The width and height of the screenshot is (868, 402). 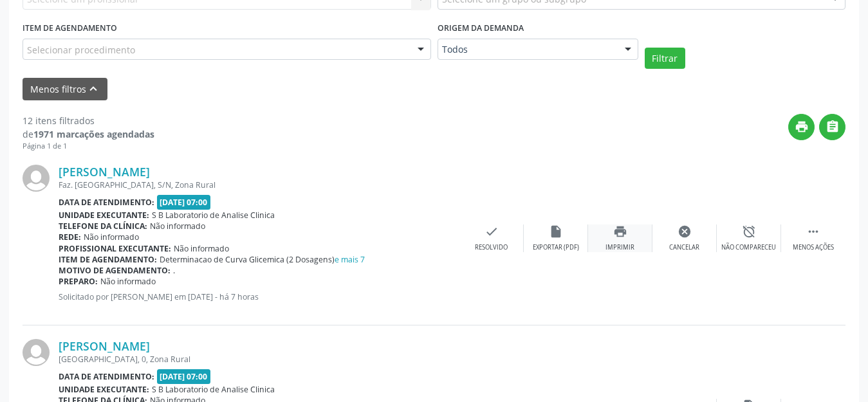 I want to click on label: Origem da demanda, so click(x=481, y=28).